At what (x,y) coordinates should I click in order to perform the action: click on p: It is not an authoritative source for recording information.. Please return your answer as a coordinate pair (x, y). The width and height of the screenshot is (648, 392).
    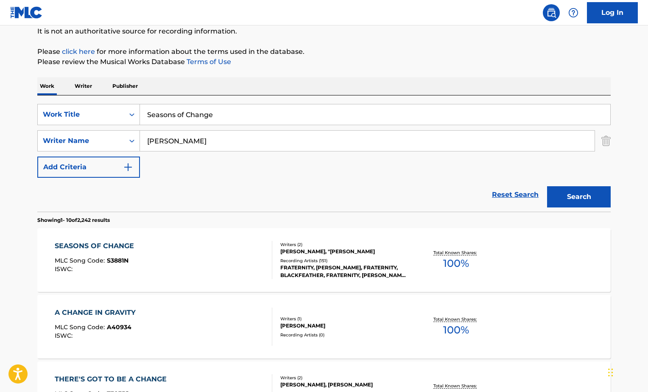
    Looking at the image, I should click on (324, 31).